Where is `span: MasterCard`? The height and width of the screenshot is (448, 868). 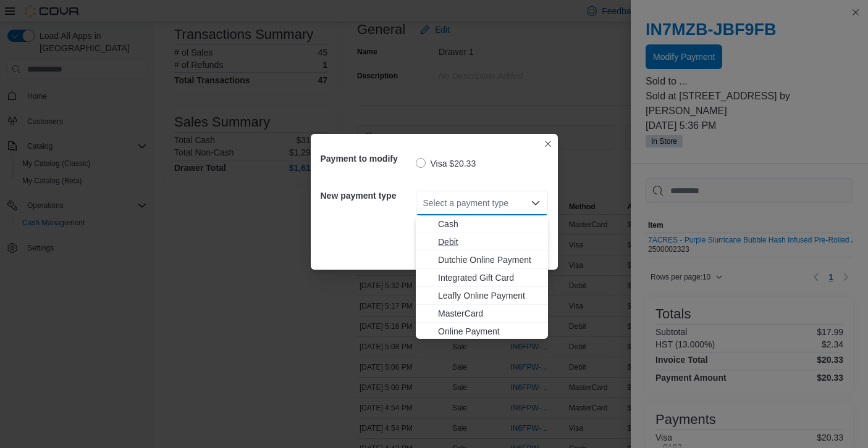 span: MasterCard is located at coordinates (490, 313).